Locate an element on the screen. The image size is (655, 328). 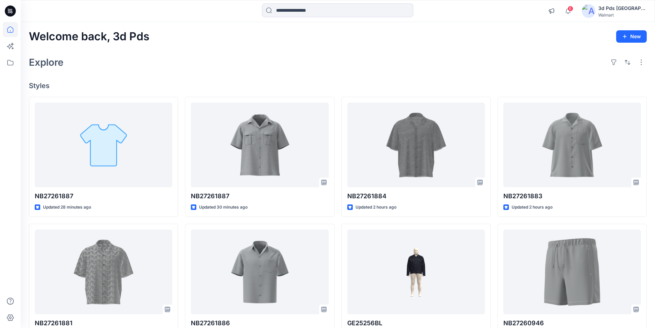
img: avatar is located at coordinates (588, 11).